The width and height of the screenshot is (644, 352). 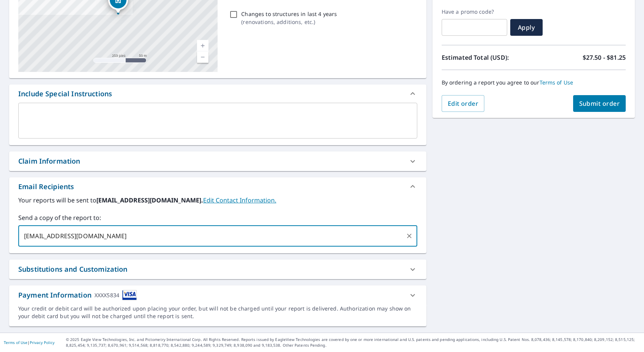 What do you see at coordinates (463, 104) in the screenshot?
I see `button: Edit order` at bounding box center [463, 104].